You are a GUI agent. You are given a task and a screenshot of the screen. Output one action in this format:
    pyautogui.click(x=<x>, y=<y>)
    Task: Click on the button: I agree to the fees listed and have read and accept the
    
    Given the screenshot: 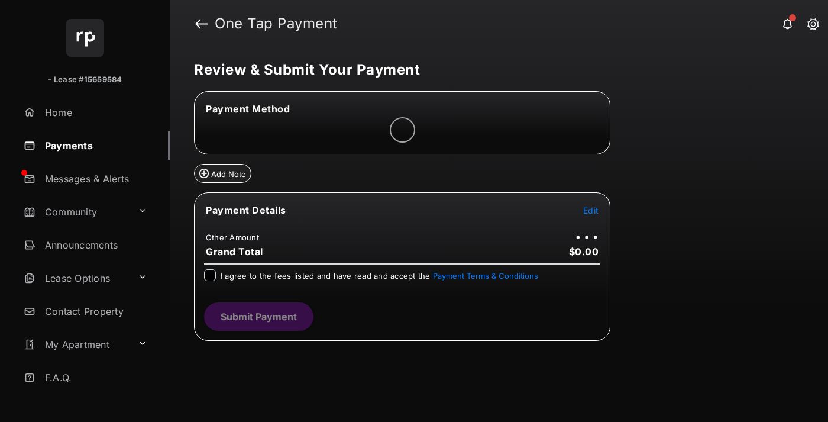 What is the action you would take?
    pyautogui.click(x=486, y=276)
    